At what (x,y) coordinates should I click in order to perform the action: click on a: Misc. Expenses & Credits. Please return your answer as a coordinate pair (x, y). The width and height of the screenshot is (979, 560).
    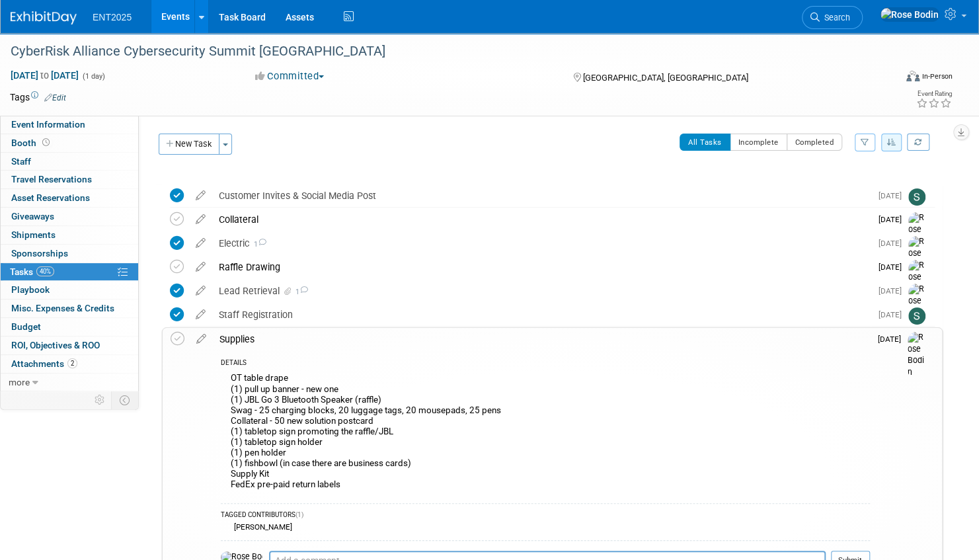
    Looking at the image, I should click on (70, 308).